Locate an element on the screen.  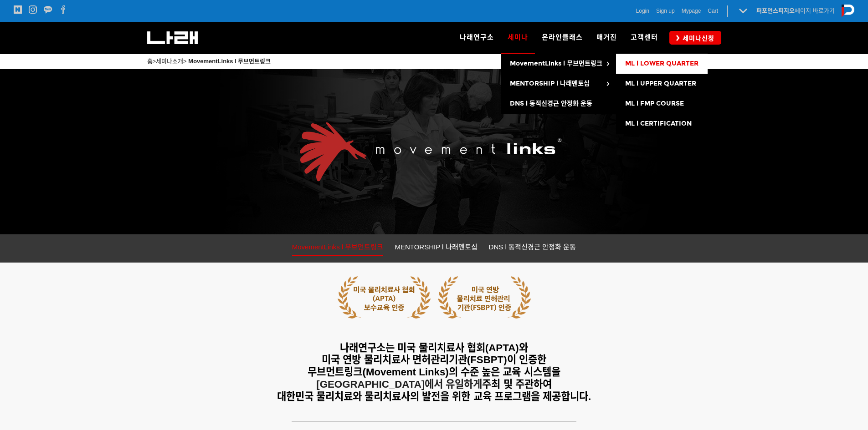
span: 미국 연방 물리치료사 면허관리기관(FSBPT)이 인증한 is located at coordinates (434, 360).